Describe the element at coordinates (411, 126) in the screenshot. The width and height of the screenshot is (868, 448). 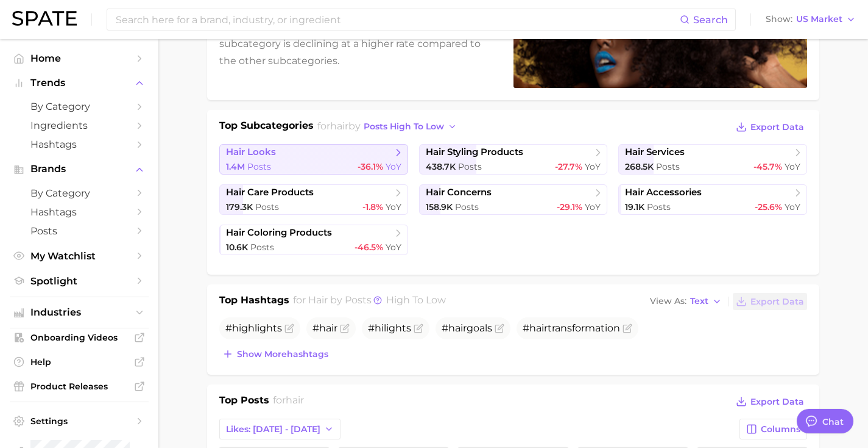
I see `button: posts high to low` at that location.